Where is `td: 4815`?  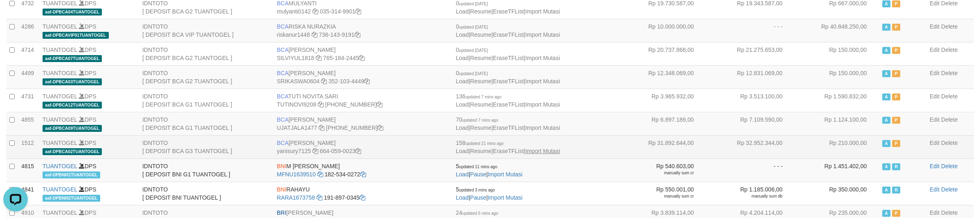
td: 4815 is located at coordinates (29, 170).